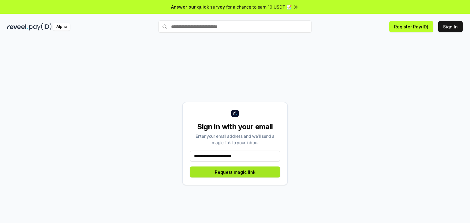 Image resolution: width=470 pixels, height=223 pixels. I want to click on img: reveel_dark, so click(17, 27).